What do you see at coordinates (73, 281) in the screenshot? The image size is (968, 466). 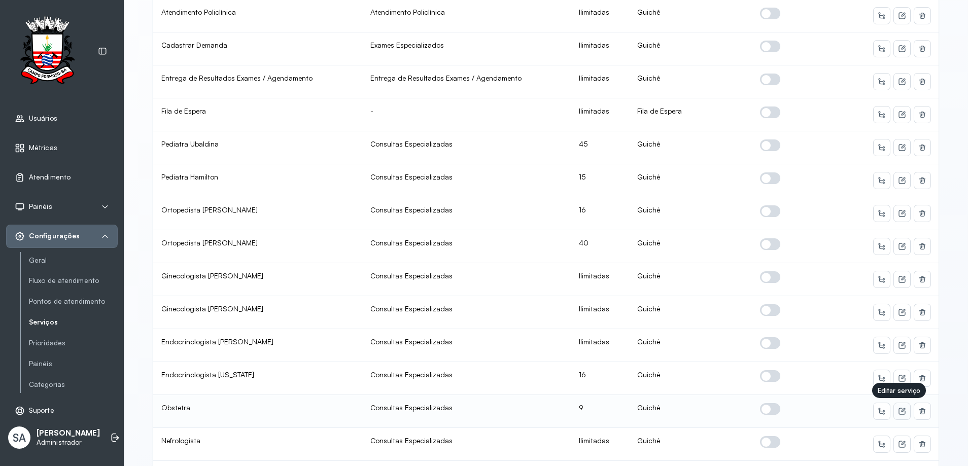 I see `a: Fluxo de atendimento` at bounding box center [73, 281].